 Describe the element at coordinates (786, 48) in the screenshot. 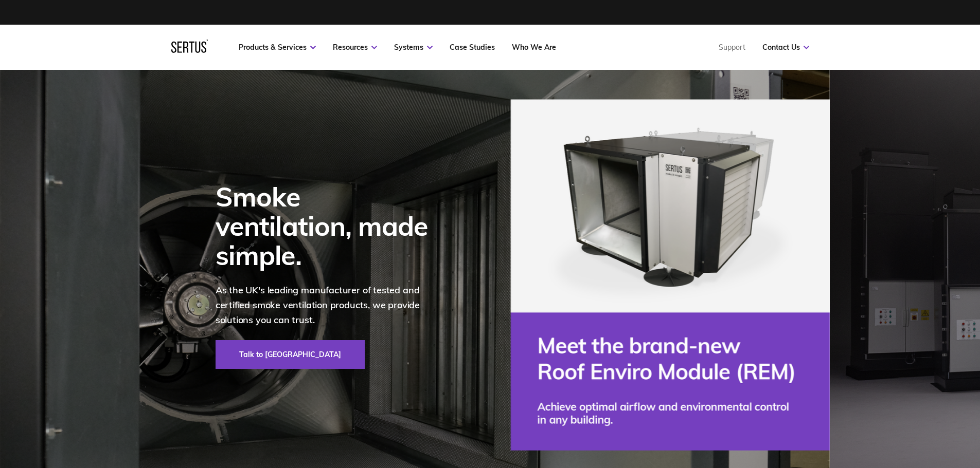

I see `a: Contact Us` at that location.